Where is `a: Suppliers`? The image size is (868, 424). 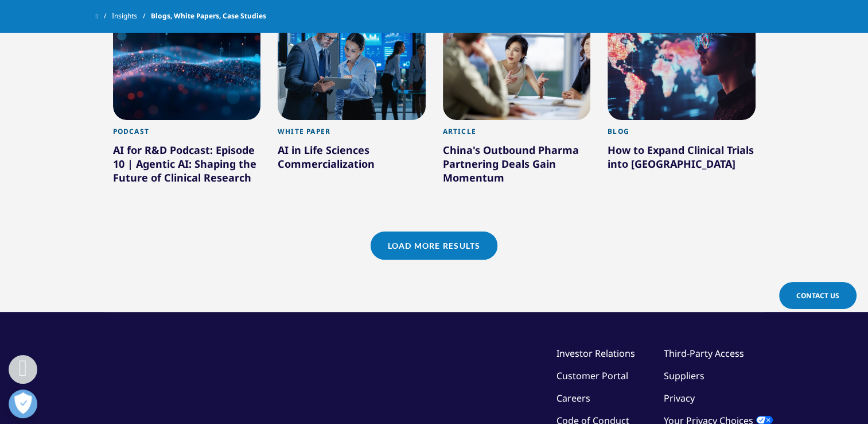
a: Suppliers is located at coordinates (684, 375).